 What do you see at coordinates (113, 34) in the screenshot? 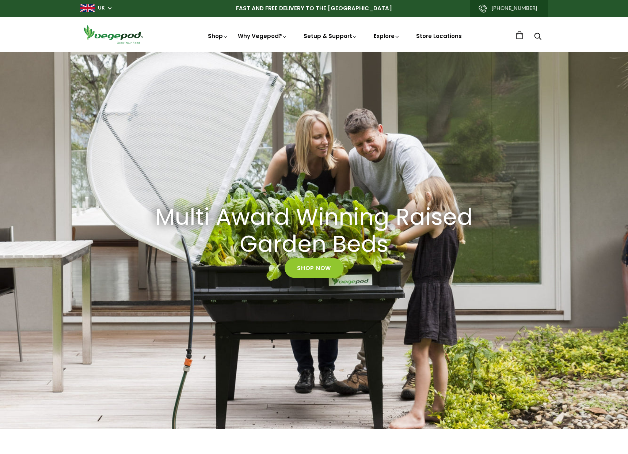
I see `img: Vegepod` at bounding box center [113, 34].